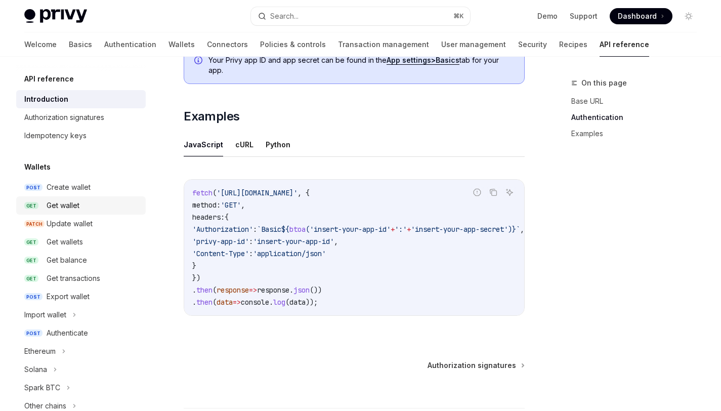 The width and height of the screenshot is (721, 411). I want to click on a: API reference, so click(624, 44).